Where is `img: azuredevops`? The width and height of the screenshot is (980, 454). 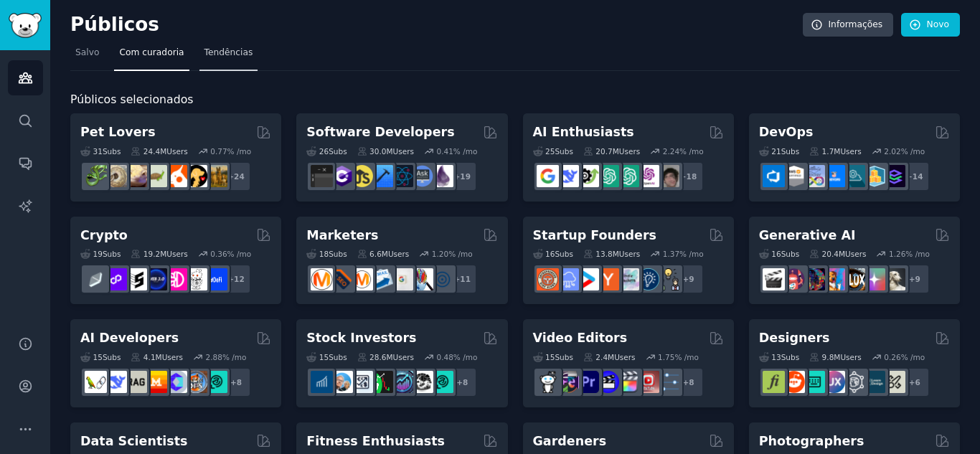 img: azuredevops is located at coordinates (774, 176).